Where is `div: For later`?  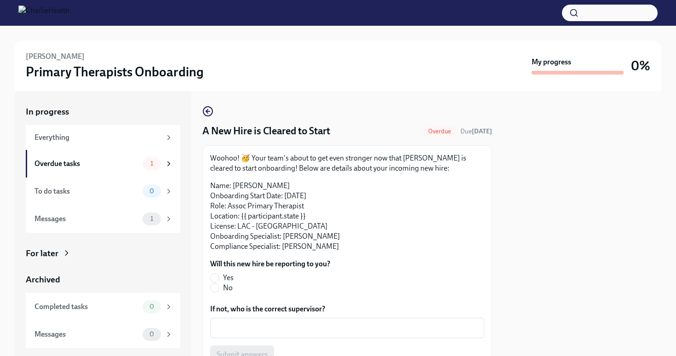
div: For later is located at coordinates (42, 254).